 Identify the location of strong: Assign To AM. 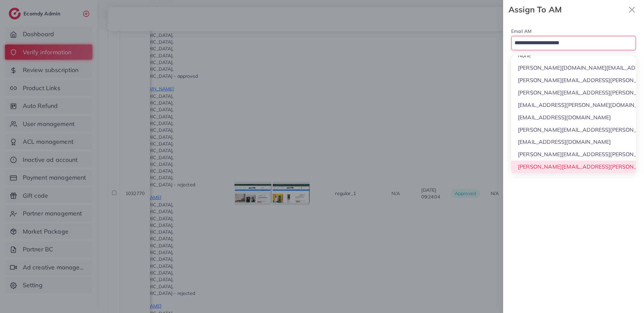
(567, 10).